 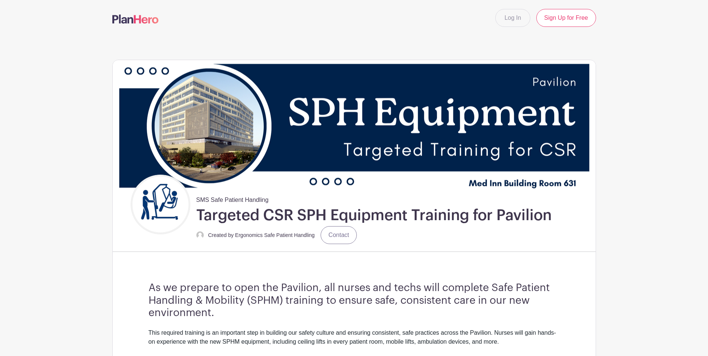 What do you see at coordinates (262, 235) in the screenshot?
I see `small: Created by Ergonomics Safe Patient Handling` at bounding box center [262, 235].